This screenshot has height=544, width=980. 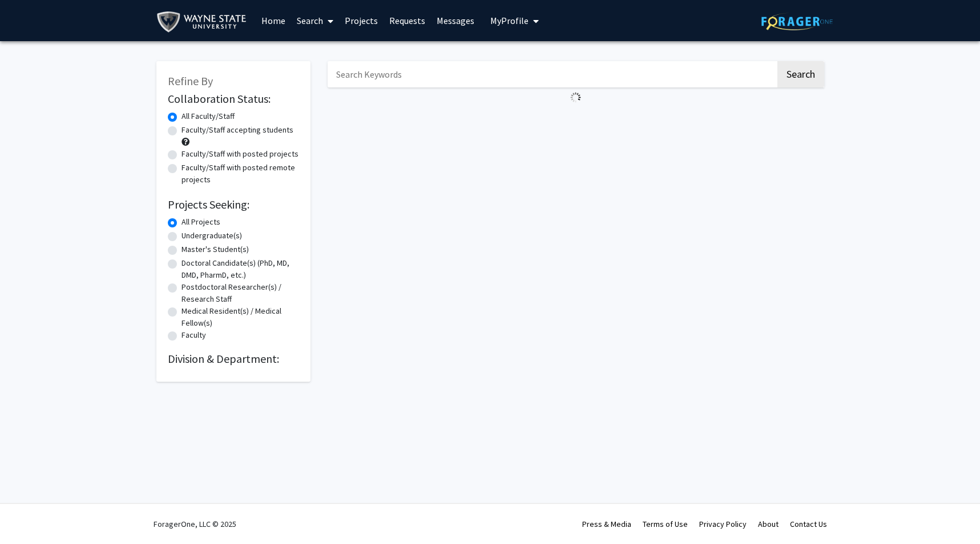 I want to click on label: Doctoral Candidate(s) (PhD, MD, DMD, PharmD, etc.), so click(x=241, y=269).